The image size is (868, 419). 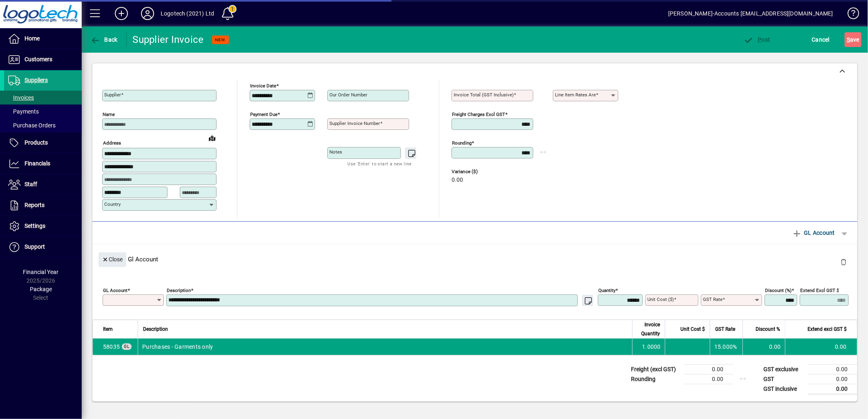 What do you see at coordinates (349, 95) in the screenshot?
I see `mat-label: Our order number` at bounding box center [349, 95].